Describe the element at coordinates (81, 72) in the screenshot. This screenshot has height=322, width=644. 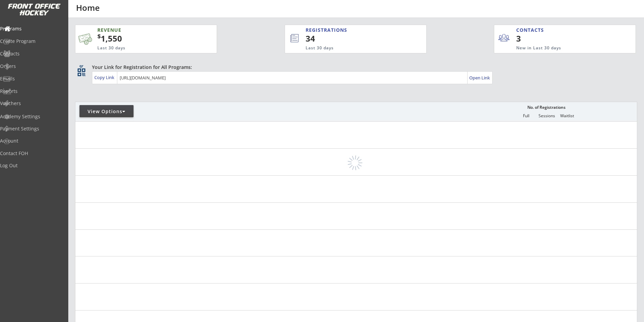
I see `button: qr_code` at that location.